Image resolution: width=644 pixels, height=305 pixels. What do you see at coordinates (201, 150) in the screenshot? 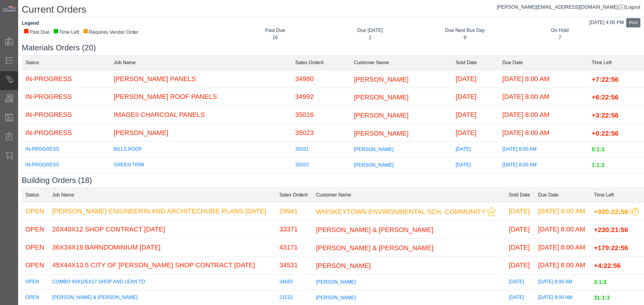
I see `td: BILLS ROOF` at bounding box center [201, 150].